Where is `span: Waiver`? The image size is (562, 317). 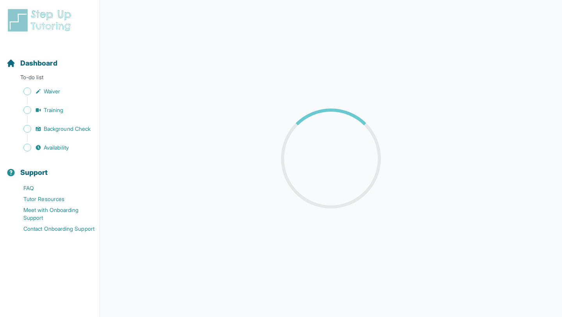
span: Waiver is located at coordinates (52, 91).